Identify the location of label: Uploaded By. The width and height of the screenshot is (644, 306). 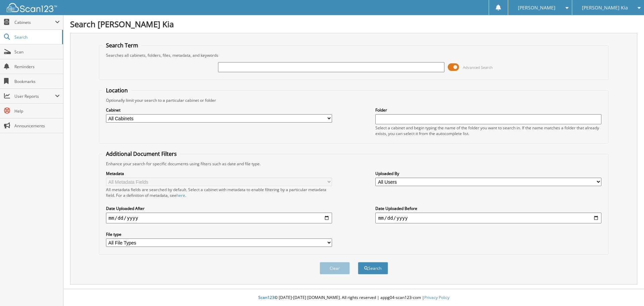
(488, 173).